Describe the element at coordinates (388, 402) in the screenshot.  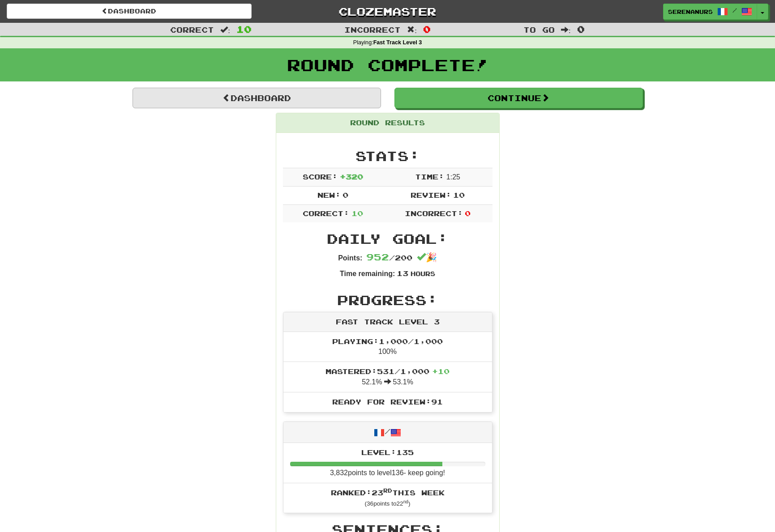
I see `span: Ready for Review: 91` at that location.